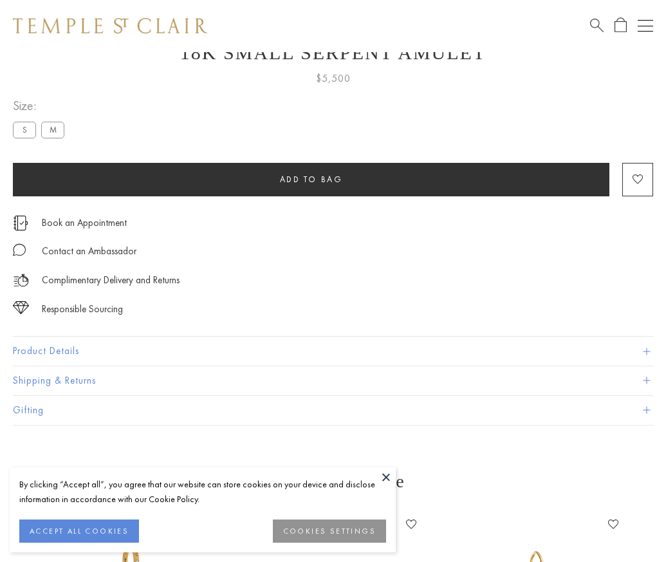 Image resolution: width=666 pixels, height=562 pixels. I want to click on div: By clicking “Accept all”, you agree that our website can store cookies on your device and disclos..., so click(203, 492).